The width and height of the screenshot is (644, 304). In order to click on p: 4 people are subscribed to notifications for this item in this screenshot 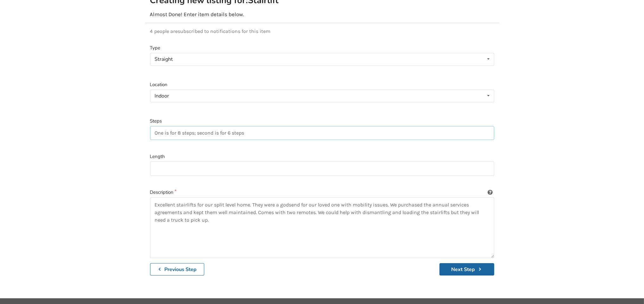, I will do `click(322, 31)`.